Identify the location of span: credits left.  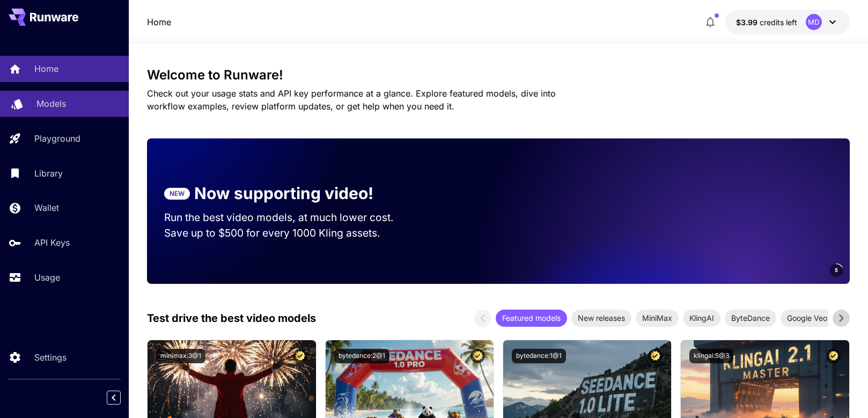
(778, 22).